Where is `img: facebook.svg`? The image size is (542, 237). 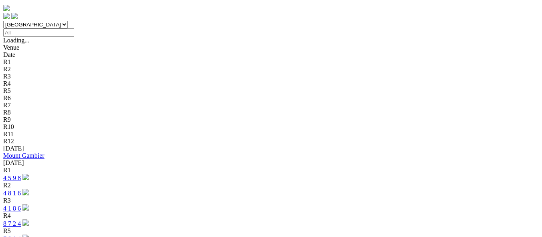
img: facebook.svg is located at coordinates (6, 16).